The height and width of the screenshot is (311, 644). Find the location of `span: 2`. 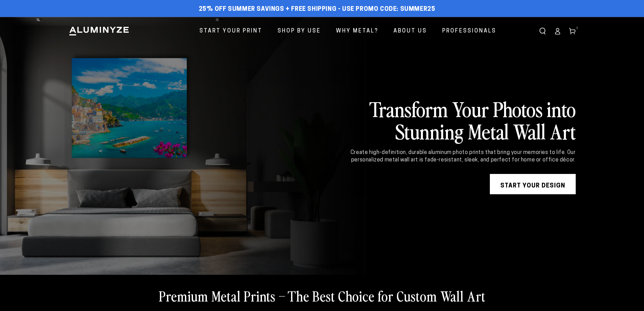

span: 2 is located at coordinates (578, 28).